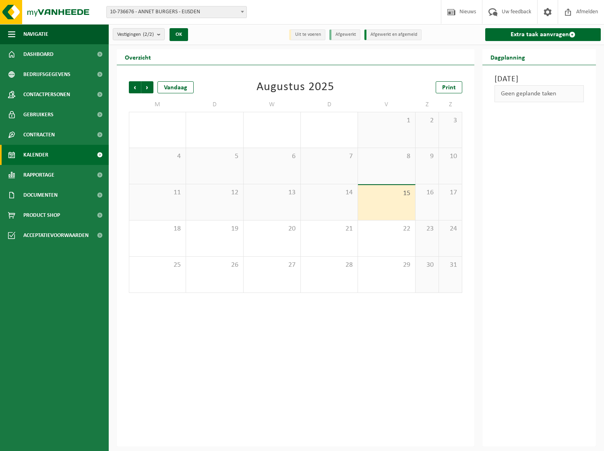  Describe the element at coordinates (38, 54) in the screenshot. I see `span: Dashboard` at that location.